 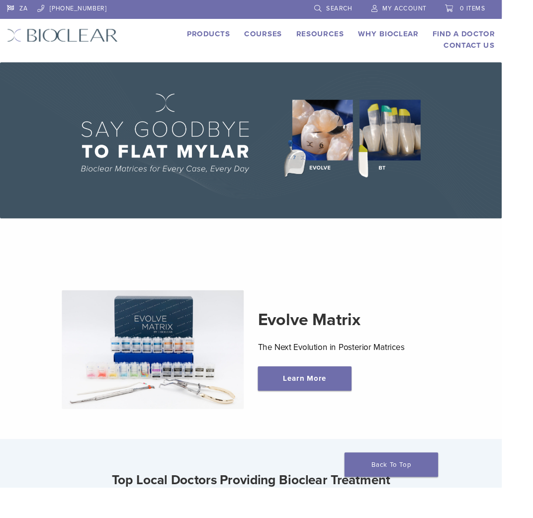 I want to click on a: Products, so click(x=221, y=36).